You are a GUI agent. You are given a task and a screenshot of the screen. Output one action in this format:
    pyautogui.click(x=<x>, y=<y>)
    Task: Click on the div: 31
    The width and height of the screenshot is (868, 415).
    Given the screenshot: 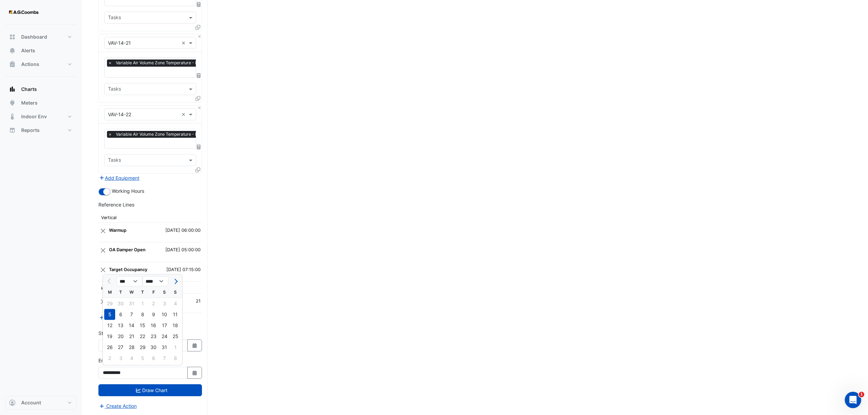 What is the action you would take?
    pyautogui.click(x=164, y=347)
    